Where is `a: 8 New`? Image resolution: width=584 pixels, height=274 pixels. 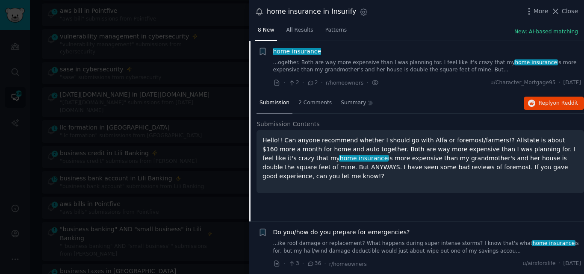
a: 8 New is located at coordinates (266, 32).